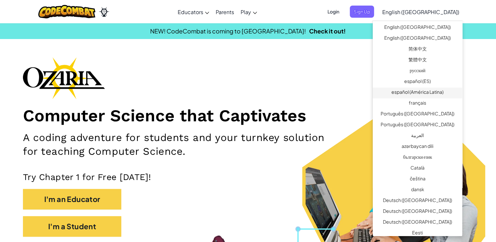 Image resolution: width=496 pixels, height=242 pixels. What do you see at coordinates (418, 136) in the screenshot?
I see `a: العربية` at bounding box center [418, 136].